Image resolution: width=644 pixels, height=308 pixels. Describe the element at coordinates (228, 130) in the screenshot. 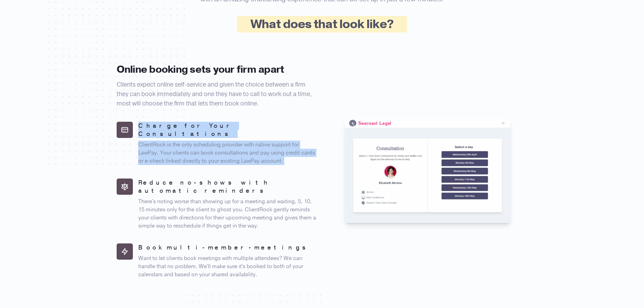

I see `h5: Charge for Your Consultations` at that location.